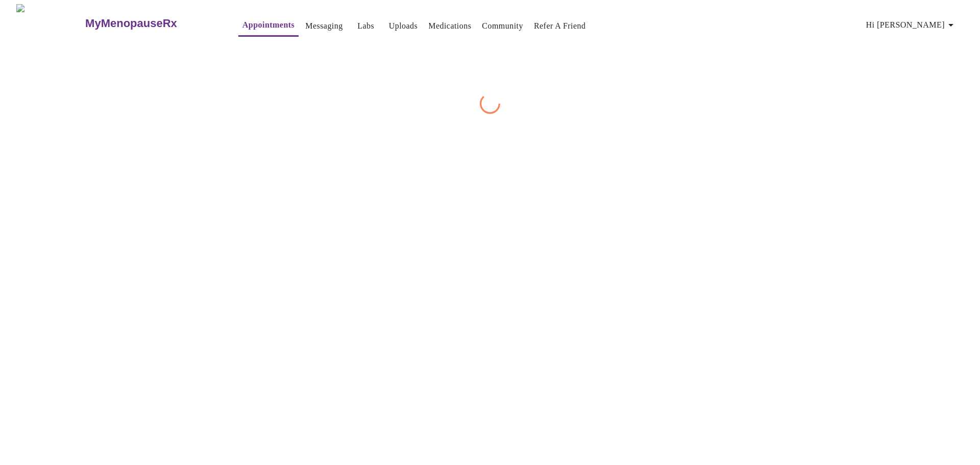 The image size is (980, 465). What do you see at coordinates (323, 26) in the screenshot?
I see `button: Messaging` at bounding box center [323, 26].